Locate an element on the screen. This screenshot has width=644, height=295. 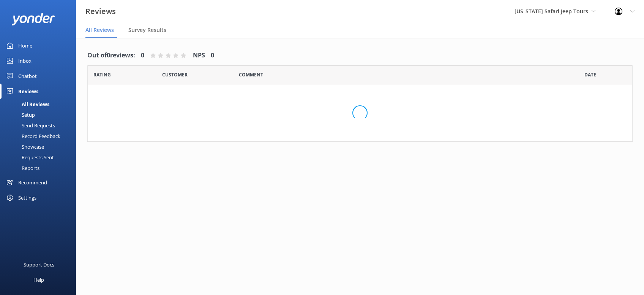
div: Recommend is located at coordinates (33, 183).